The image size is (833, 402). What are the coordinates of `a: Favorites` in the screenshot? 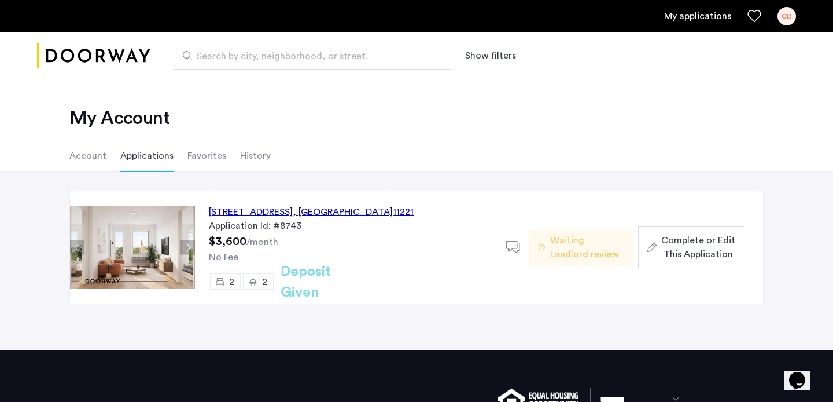 It's located at (755, 16).